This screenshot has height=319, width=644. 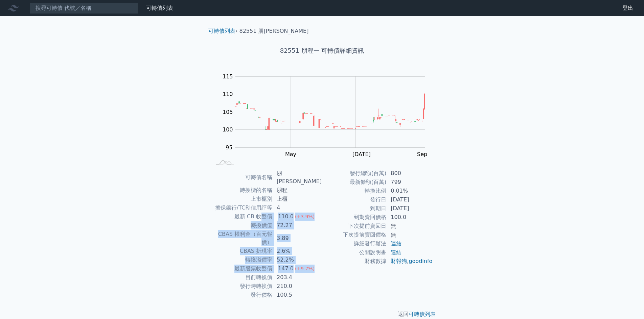 I want to click on td: 下次提前賣回日, so click(x=354, y=226).